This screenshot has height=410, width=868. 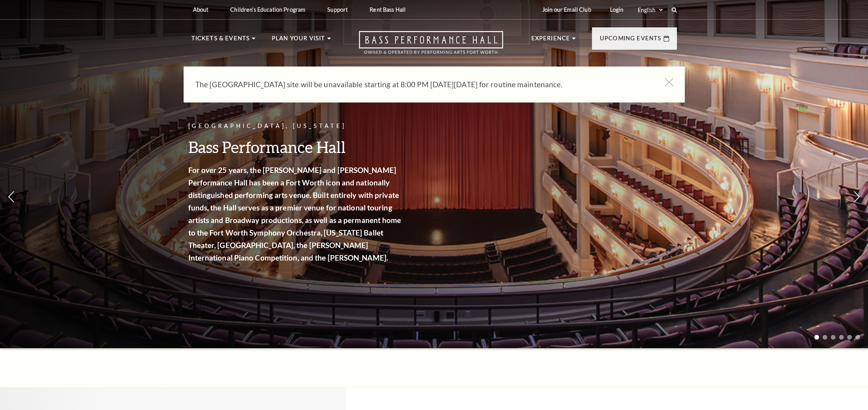 I want to click on p: About, so click(x=200, y=9).